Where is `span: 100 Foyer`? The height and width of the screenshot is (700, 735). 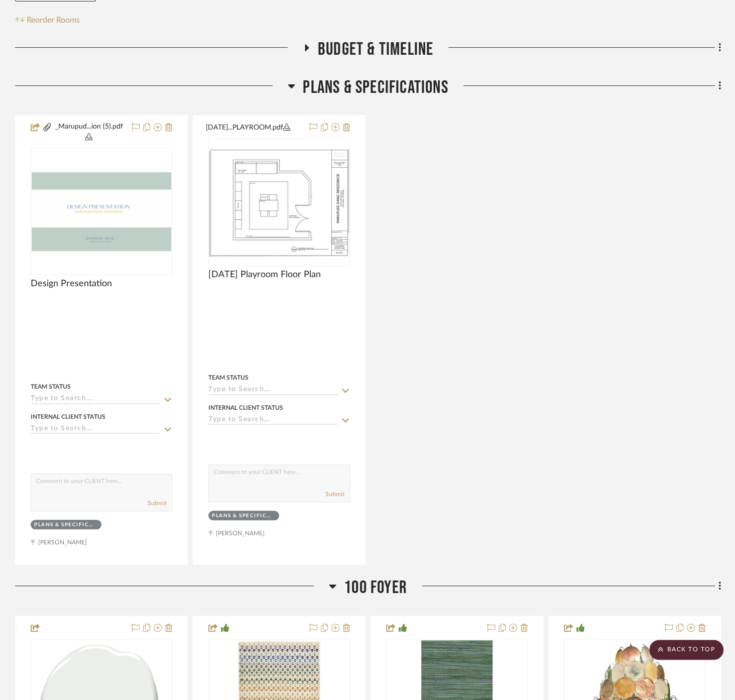 span: 100 Foyer is located at coordinates (375, 588).